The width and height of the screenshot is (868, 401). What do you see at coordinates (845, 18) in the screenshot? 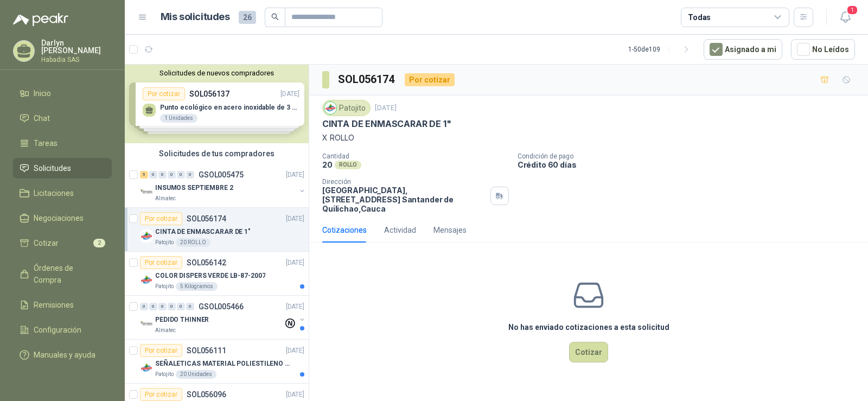
I see `button: 1` at bounding box center [845, 18].